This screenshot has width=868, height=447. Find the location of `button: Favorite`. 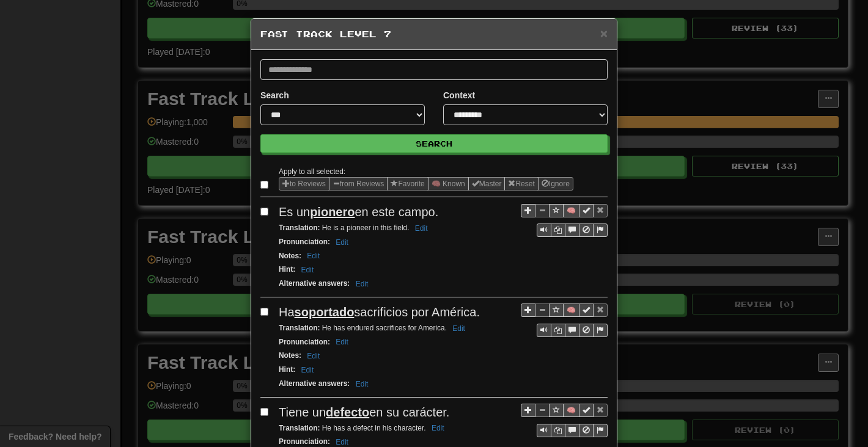

button: Favorite is located at coordinates (407, 184).